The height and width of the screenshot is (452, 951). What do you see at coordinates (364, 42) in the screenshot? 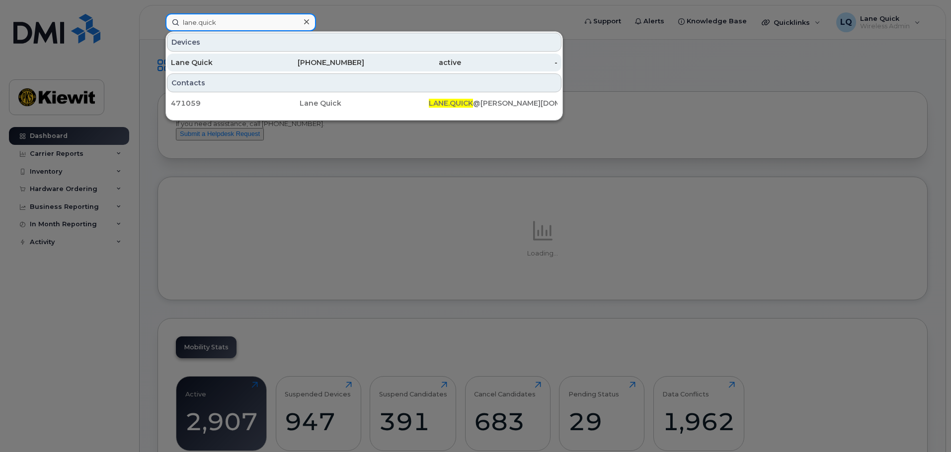
I see `div: Devices` at bounding box center [364, 42].